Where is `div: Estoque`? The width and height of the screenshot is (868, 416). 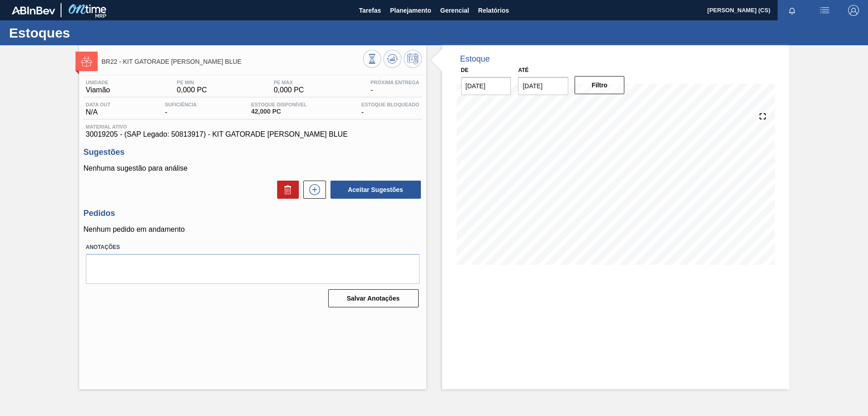
div: Estoque is located at coordinates (475, 59).